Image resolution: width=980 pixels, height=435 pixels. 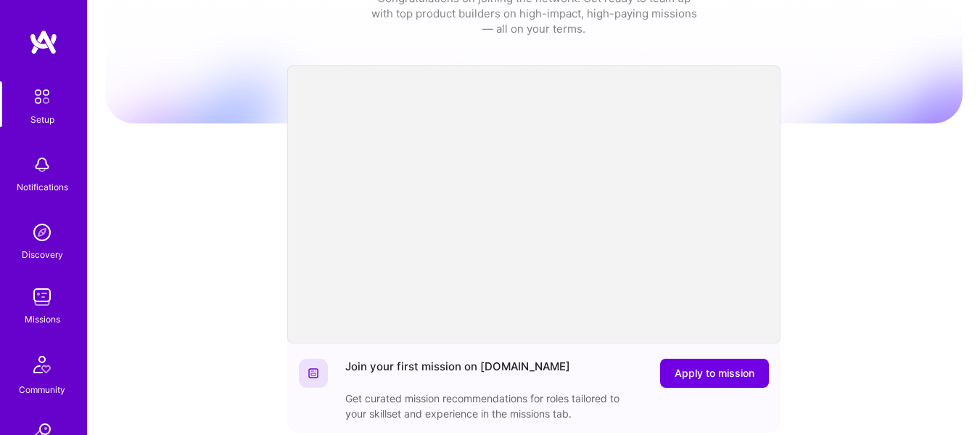 I want to click on div: Get curated mission recommendations for roles tailored to your skillset and experience in the mis..., so click(x=490, y=406).